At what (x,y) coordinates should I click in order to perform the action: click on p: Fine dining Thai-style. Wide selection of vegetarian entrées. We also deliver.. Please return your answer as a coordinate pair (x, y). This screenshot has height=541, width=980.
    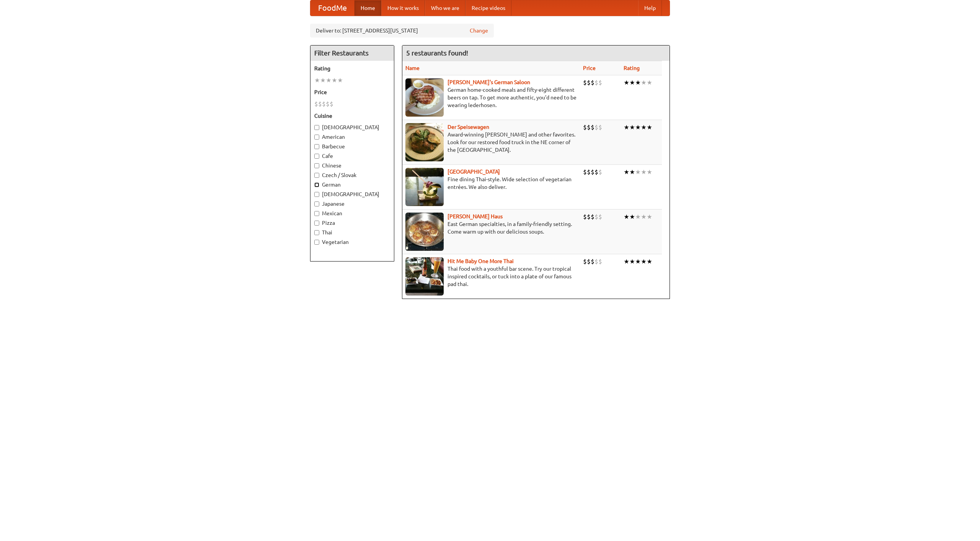
    Looking at the image, I should click on (491, 183).